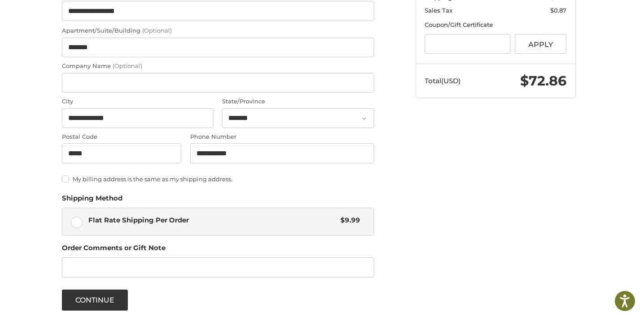 This screenshot has width=644, height=320. I want to click on label: Company Name, so click(218, 66).